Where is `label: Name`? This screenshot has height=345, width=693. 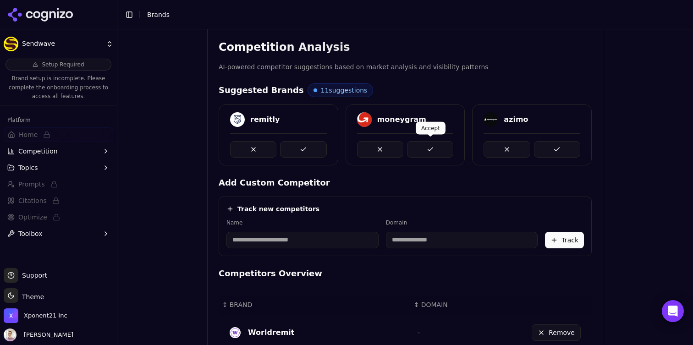
label: Name is located at coordinates (302, 223).